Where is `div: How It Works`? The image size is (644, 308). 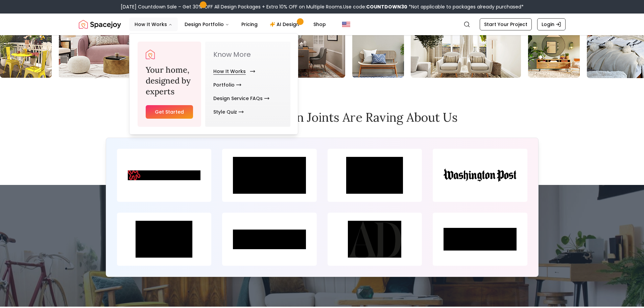
div: How It Works is located at coordinates (214, 84).